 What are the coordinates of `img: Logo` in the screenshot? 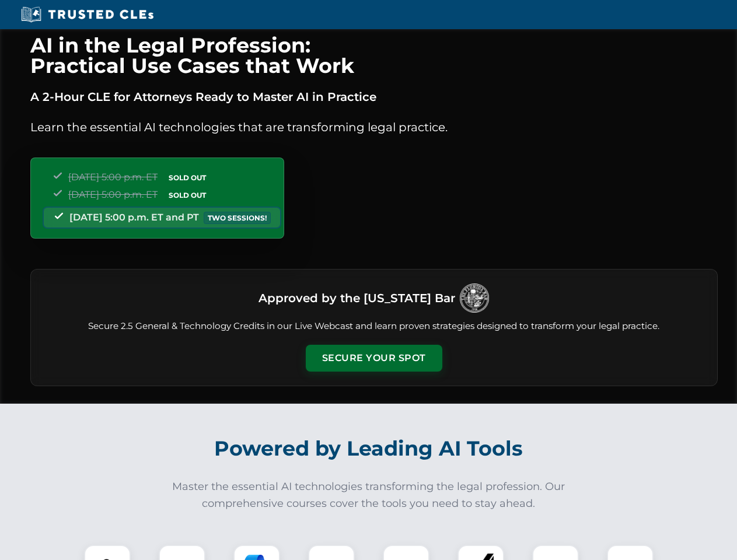 It's located at (474, 298).